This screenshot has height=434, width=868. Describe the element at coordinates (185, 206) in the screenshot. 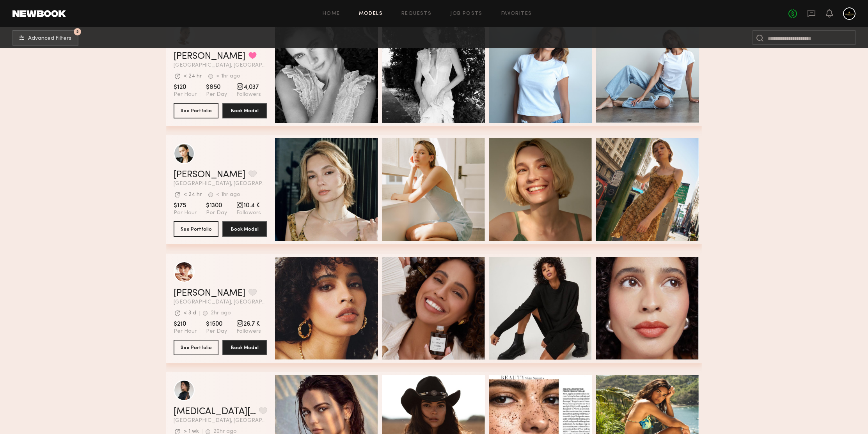

I see `span: $175` at that location.